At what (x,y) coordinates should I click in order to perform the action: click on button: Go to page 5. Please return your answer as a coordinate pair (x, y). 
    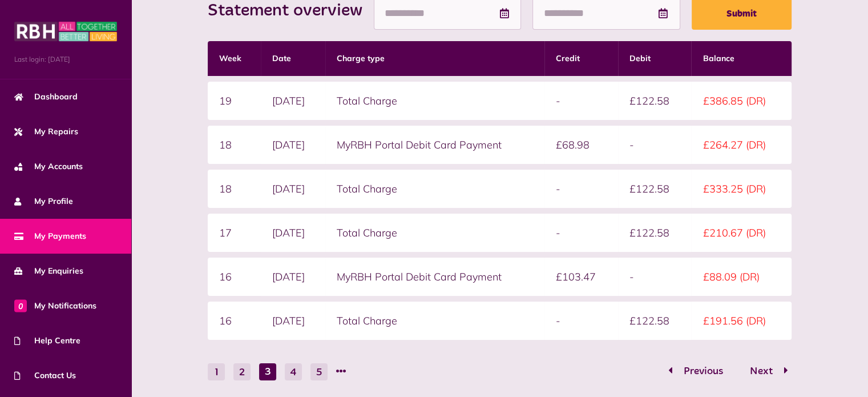
    Looking at the image, I should click on (319, 372).